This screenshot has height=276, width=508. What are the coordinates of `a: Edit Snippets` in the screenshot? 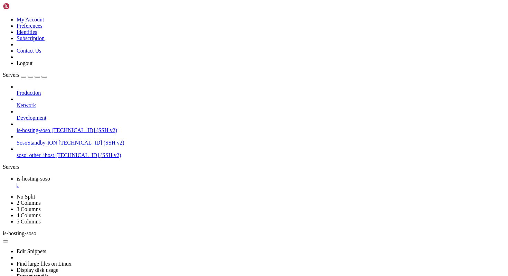 It's located at (31, 251).